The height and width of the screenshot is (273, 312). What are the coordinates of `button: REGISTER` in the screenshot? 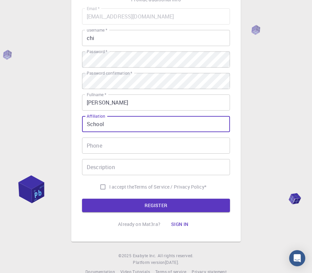 It's located at (156, 206).